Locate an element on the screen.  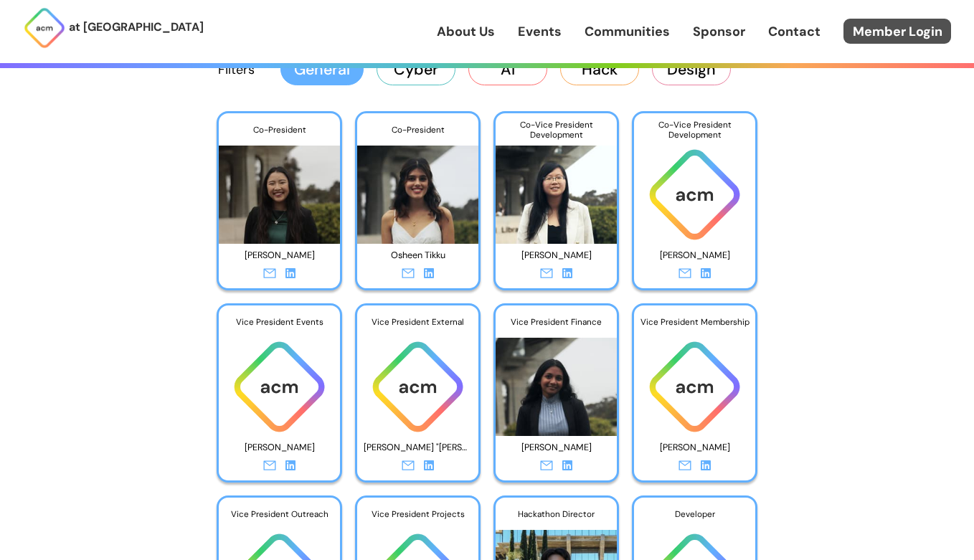
button: Cyber is located at coordinates (416, 69).